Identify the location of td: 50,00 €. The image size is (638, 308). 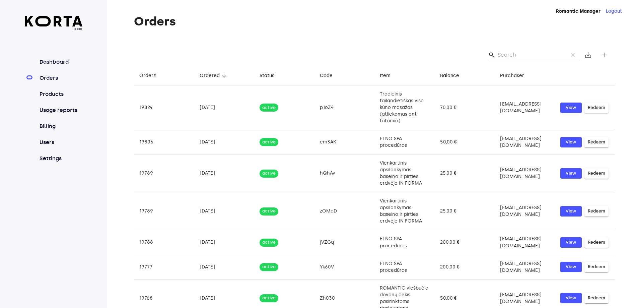
(465, 142).